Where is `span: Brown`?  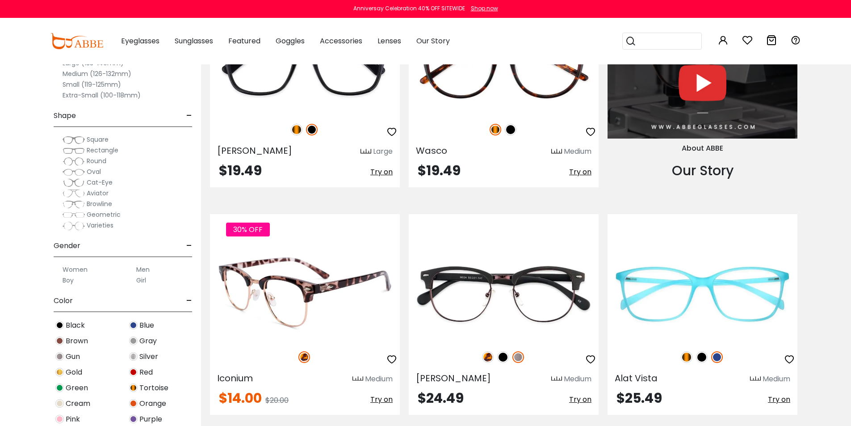
span: Brown is located at coordinates (77, 341).